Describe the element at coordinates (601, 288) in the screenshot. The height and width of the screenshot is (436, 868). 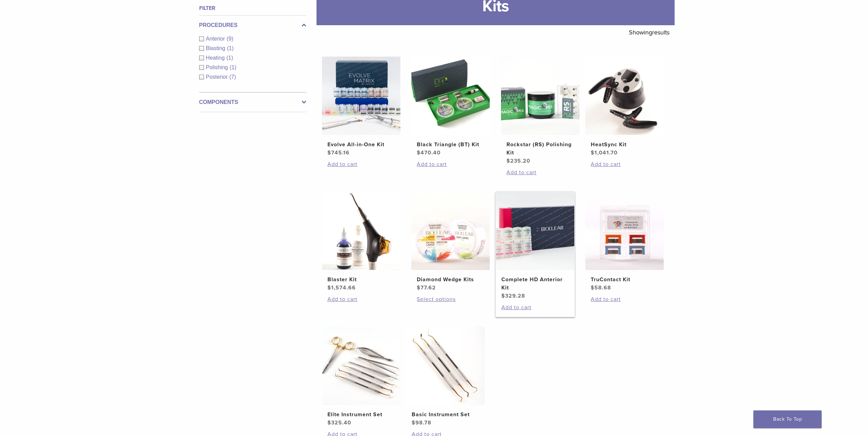
I see `bdi: 58.68` at that location.